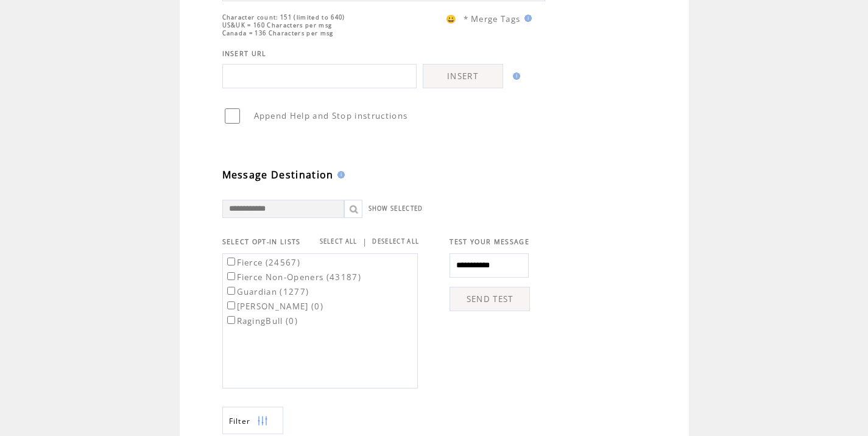 This screenshot has width=868, height=436. What do you see at coordinates (262, 420) in the screenshot?
I see `img: filters.png` at bounding box center [262, 420].